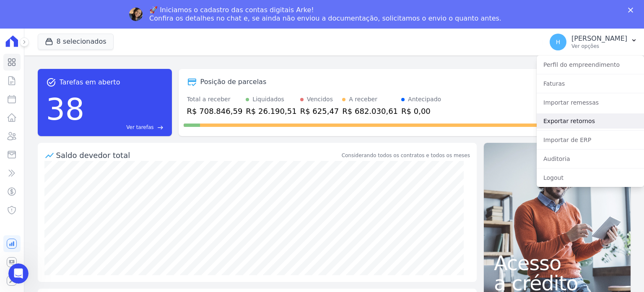  I want to click on a: Ver tarefas east, so click(125, 127).